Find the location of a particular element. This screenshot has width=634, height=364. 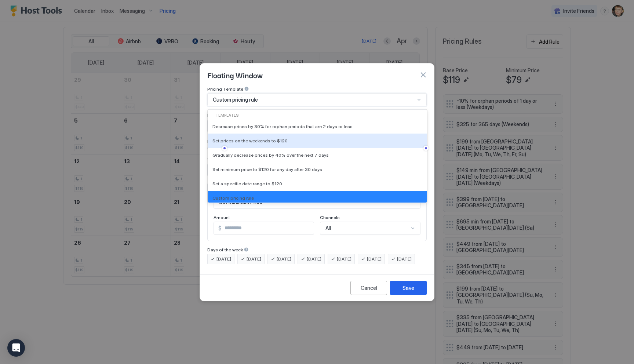

span: Pricing Template is located at coordinates (225, 89).